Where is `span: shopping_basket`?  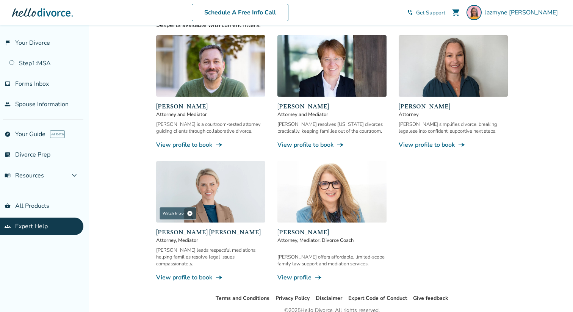 span: shopping_basket is located at coordinates (8, 206).